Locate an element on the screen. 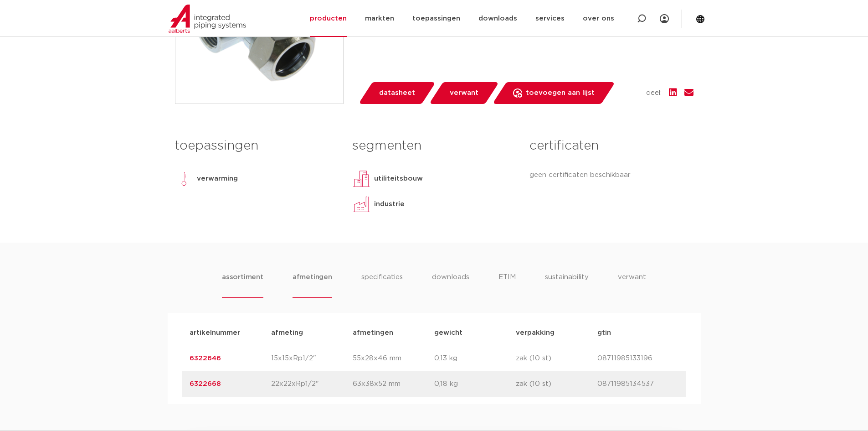  p: gewicht is located at coordinates (475, 333).